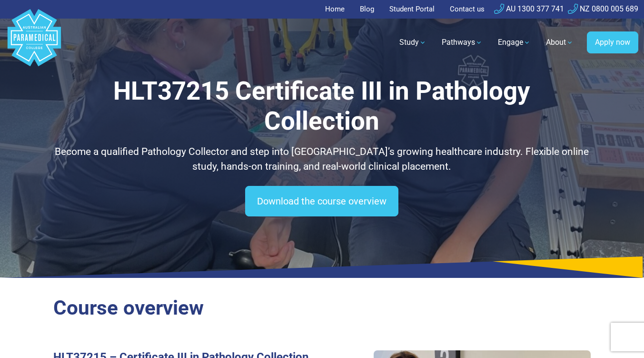 The height and width of the screenshot is (358, 644). Describe the element at coordinates (514, 43) in the screenshot. I see `a: Engage` at that location.